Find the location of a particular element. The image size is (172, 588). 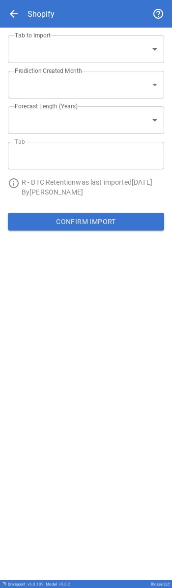

span: v 5.0.2 is located at coordinates (64, 584).